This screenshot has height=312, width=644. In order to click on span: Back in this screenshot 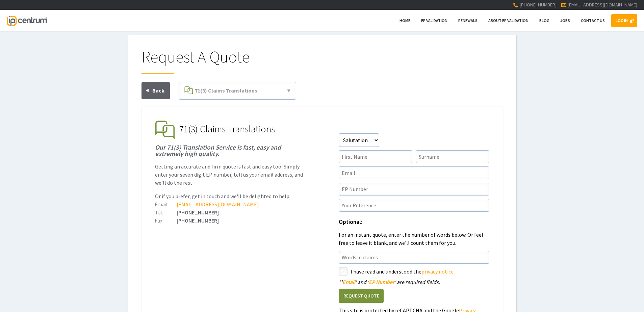, I will do `click(158, 91)`.